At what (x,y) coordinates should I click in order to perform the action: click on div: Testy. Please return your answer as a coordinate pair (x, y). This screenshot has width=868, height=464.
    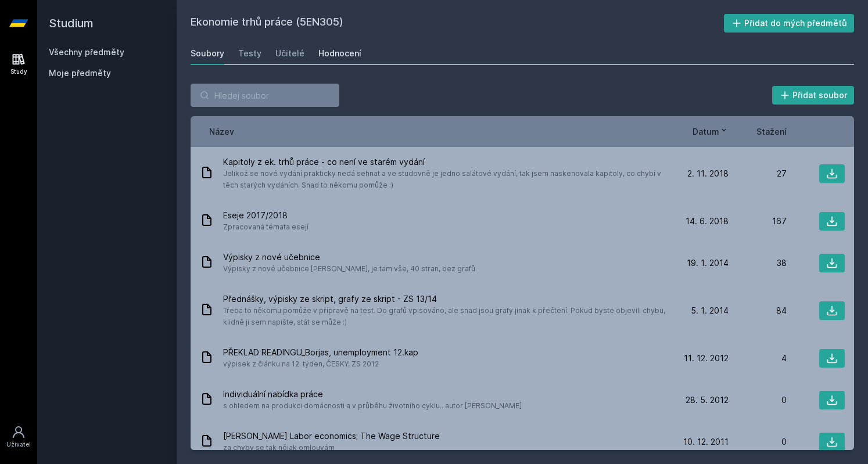
    Looking at the image, I should click on (250, 54).